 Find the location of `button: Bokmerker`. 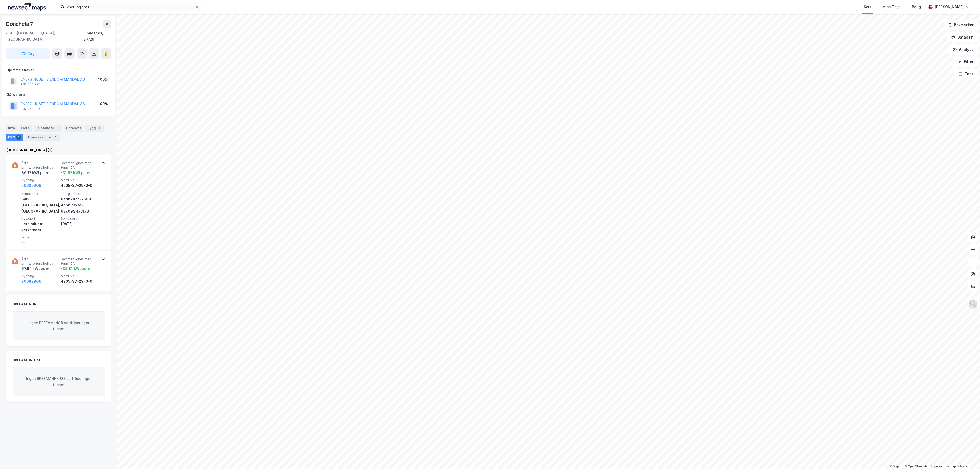

button: Bokmerker is located at coordinates (960, 25).